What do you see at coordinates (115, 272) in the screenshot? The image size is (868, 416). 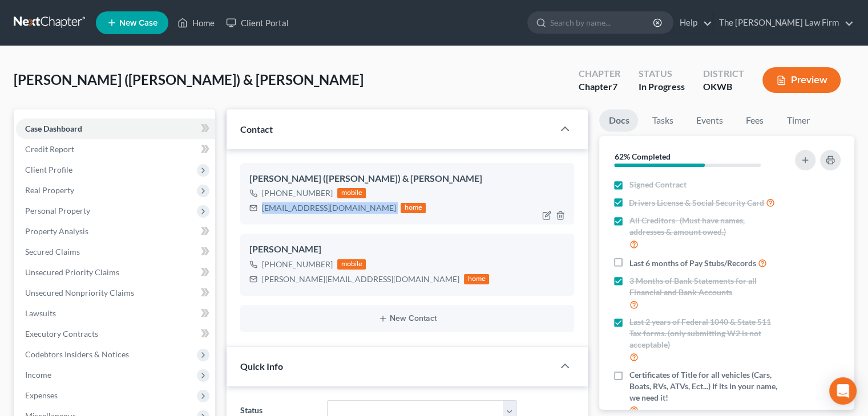 I see `a: Unsecured Priority Claims` at bounding box center [115, 272].